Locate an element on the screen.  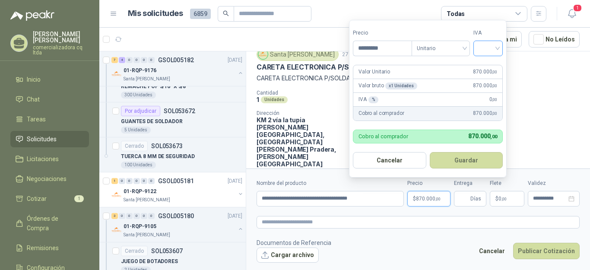
span: Unitario is located at coordinates (441, 48).